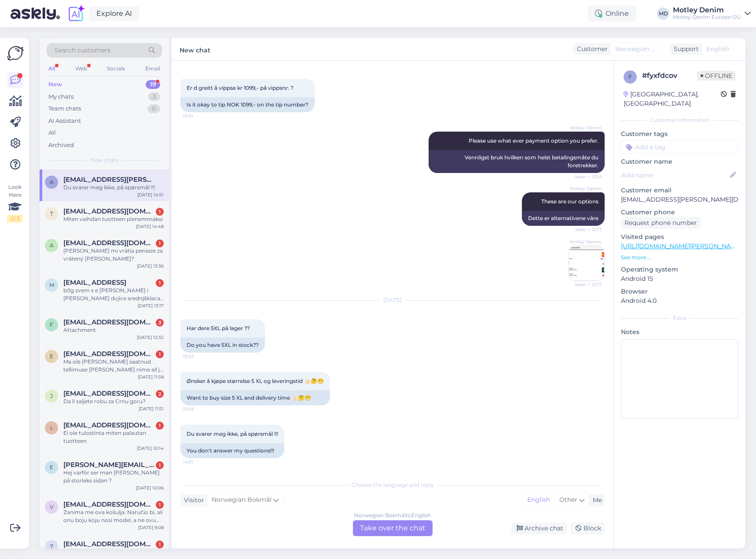 The image size is (756, 559). Describe the element at coordinates (116, 68) in the screenshot. I see `div: Socials` at that location.